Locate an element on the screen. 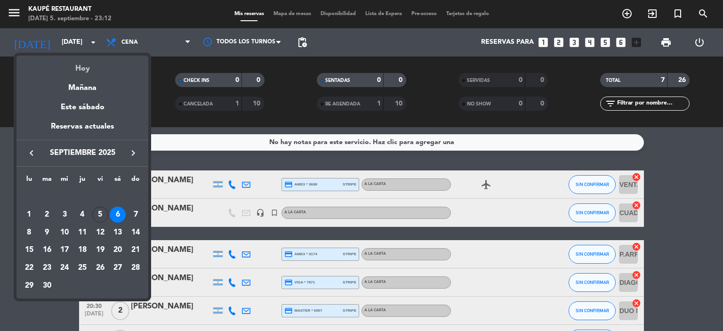 The height and width of the screenshot is (331, 723). div: 29 is located at coordinates (29, 286).